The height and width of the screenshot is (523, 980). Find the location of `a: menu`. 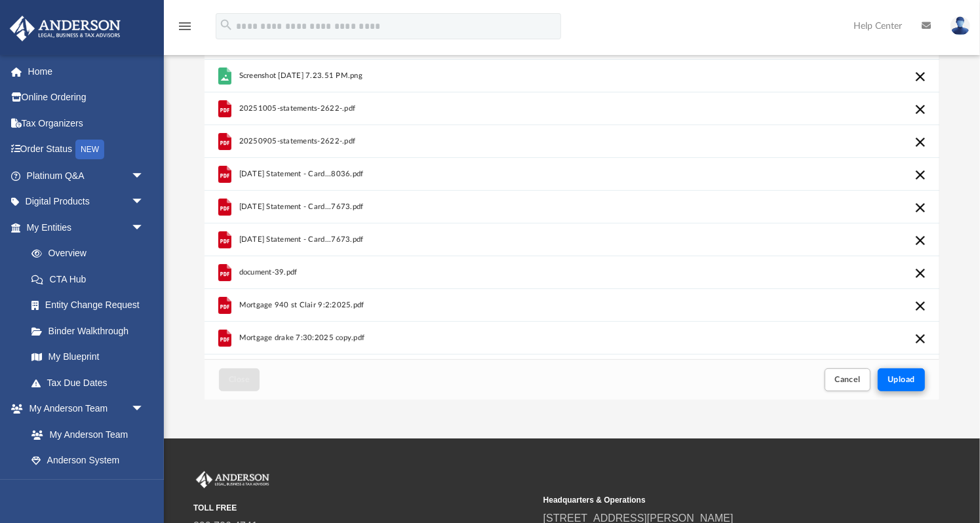

a: menu is located at coordinates (185, 29).